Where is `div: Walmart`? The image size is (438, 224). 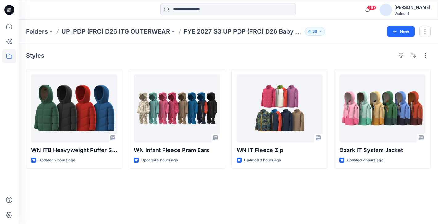
div: Walmart is located at coordinates (413, 13).